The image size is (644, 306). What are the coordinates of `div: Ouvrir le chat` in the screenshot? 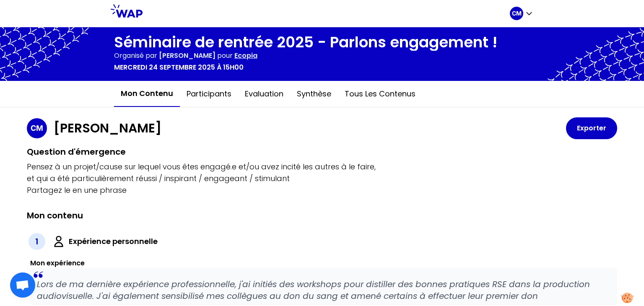 It's located at (22, 285).